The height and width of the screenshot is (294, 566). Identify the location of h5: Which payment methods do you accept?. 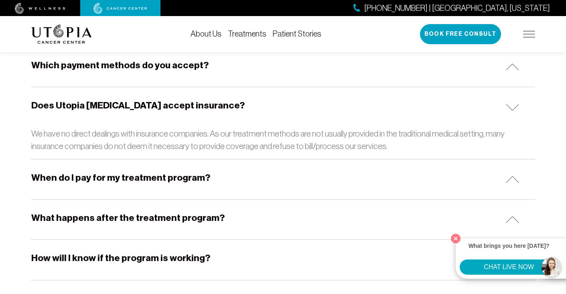
(120, 65).